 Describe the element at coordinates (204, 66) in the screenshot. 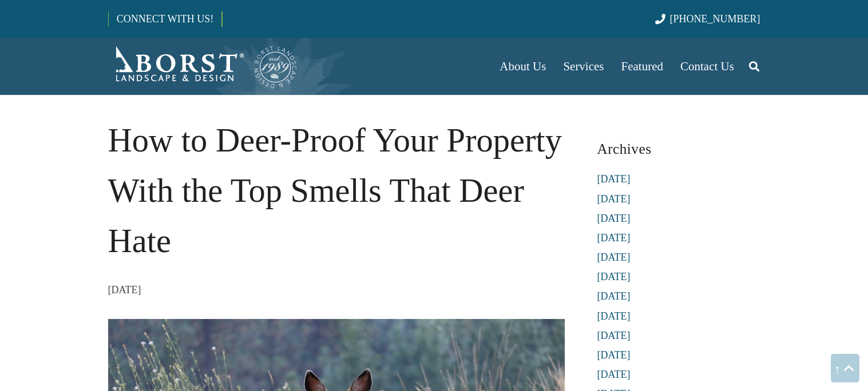

I see `a: Borst-Logo` at that location.